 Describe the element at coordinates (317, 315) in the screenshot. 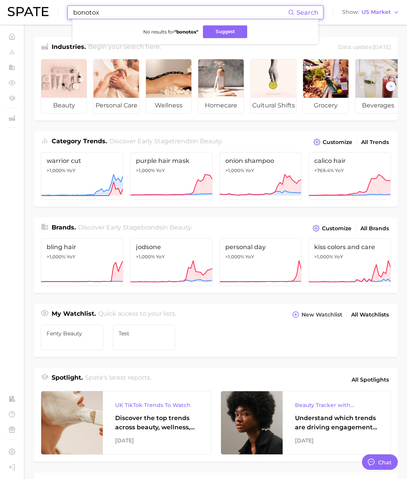

I see `button: New Watchlist` at that location.